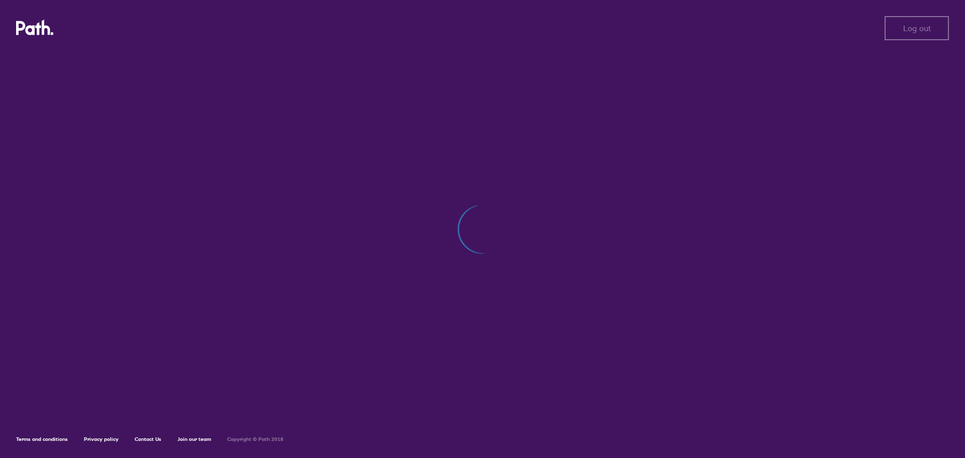 The height and width of the screenshot is (458, 965). Describe the element at coordinates (255, 439) in the screenshot. I see `h6: Copyright © Path 2018` at that location.